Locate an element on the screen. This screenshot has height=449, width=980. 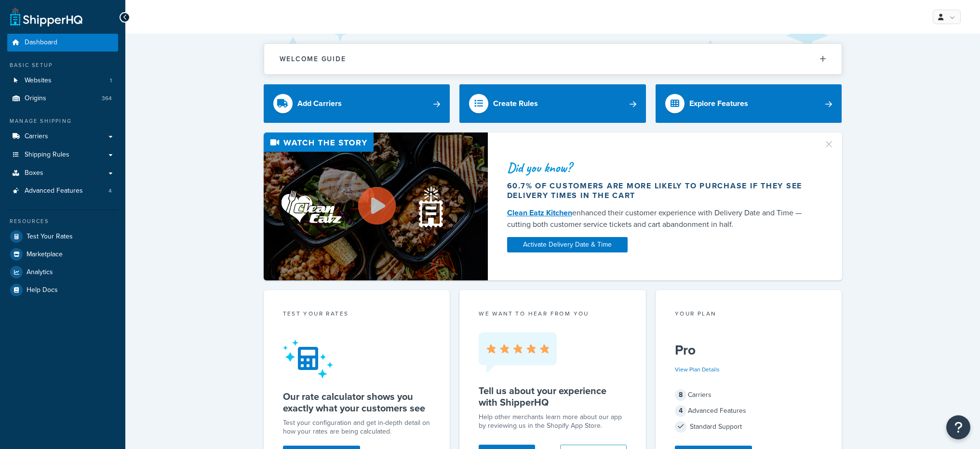
a: Create Rules is located at coordinates (552, 103).